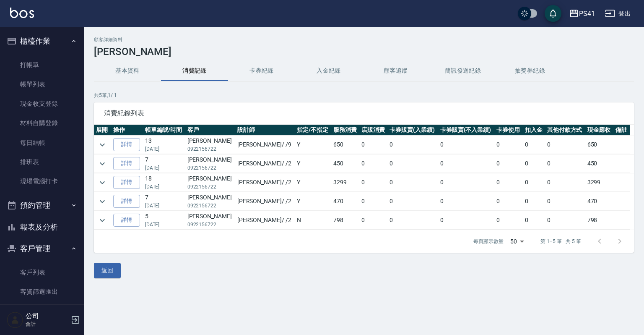  What do you see at coordinates (565, 130) in the screenshot?
I see `th: 其他付款方式` at bounding box center [565, 130].